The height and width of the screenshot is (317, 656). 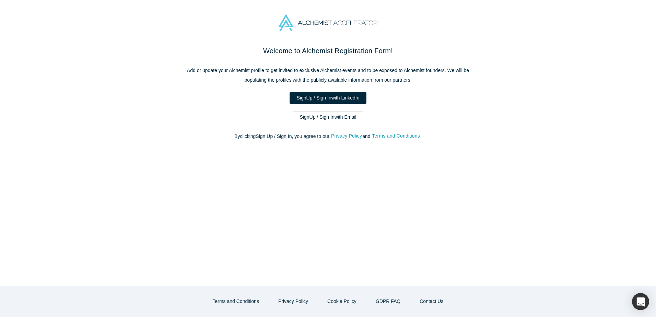 What do you see at coordinates (342, 301) in the screenshot?
I see `button: Cookie Policy` at bounding box center [342, 301].